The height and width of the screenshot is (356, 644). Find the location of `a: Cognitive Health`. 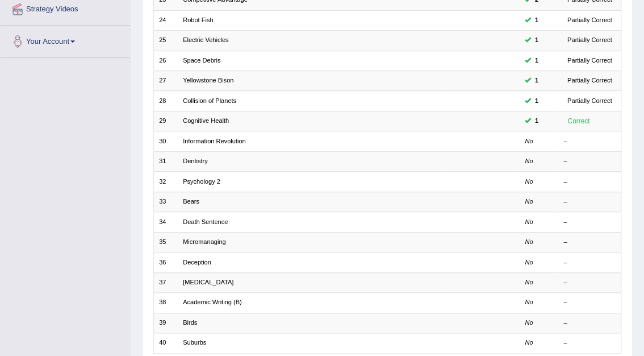

a: Cognitive Health is located at coordinates (206, 121).